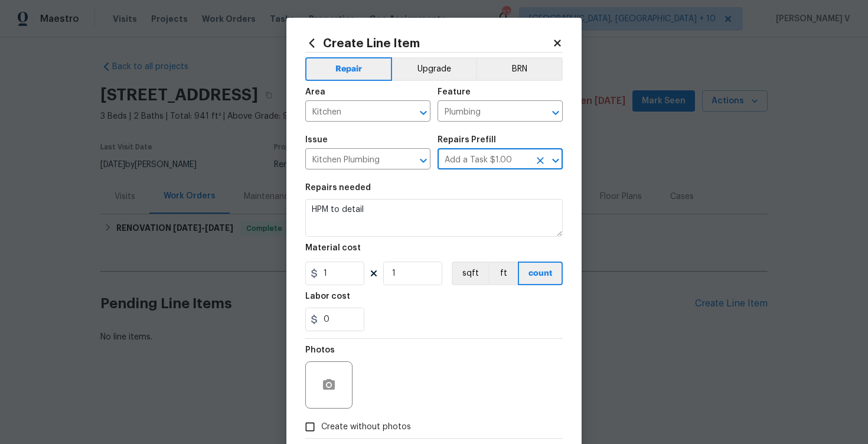 This screenshot has height=444, width=868. Describe the element at coordinates (503, 274) in the screenshot. I see `button: ft` at that location.